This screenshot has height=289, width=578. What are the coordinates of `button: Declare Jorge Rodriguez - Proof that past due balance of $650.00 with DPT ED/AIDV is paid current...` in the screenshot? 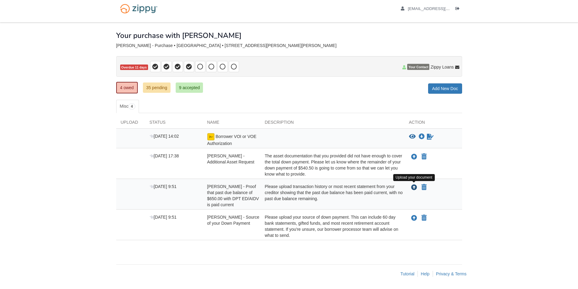 It's located at (424, 188).